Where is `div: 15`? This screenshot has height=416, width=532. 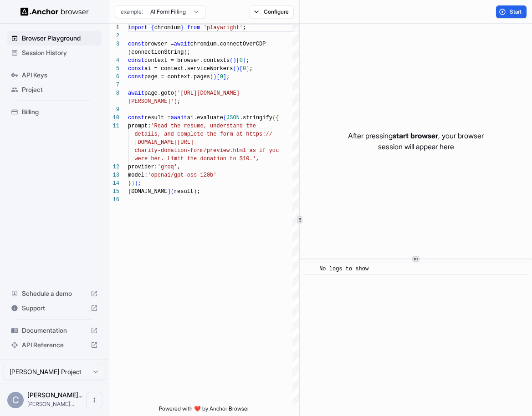 div: 15 is located at coordinates (114, 192).